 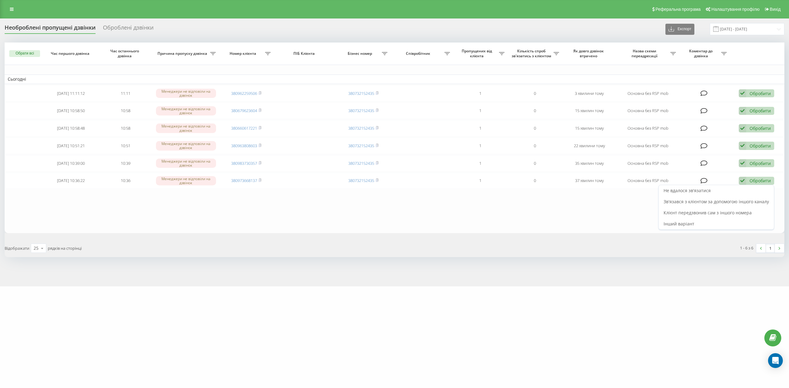 What do you see at coordinates (589, 53) in the screenshot?
I see `span: Як довго дзвінок втрачено` at bounding box center [589, 53].